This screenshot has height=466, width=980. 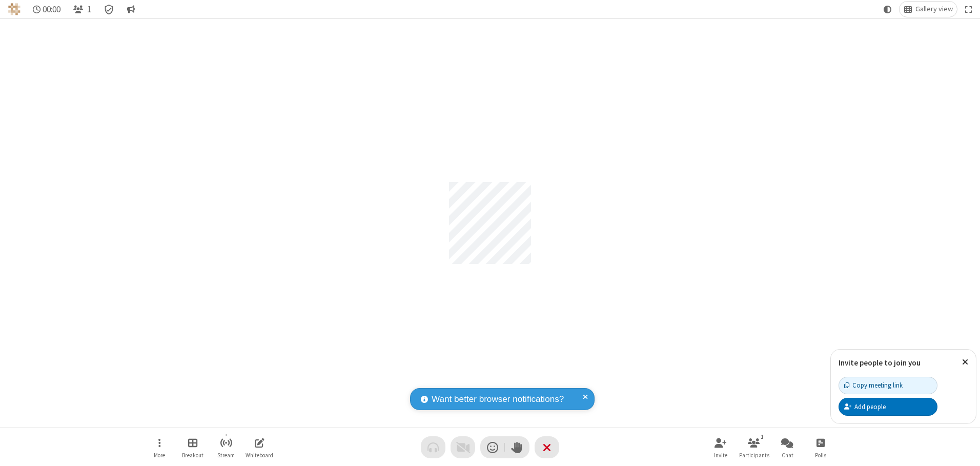 I want to click on span: Polls, so click(x=821, y=456).